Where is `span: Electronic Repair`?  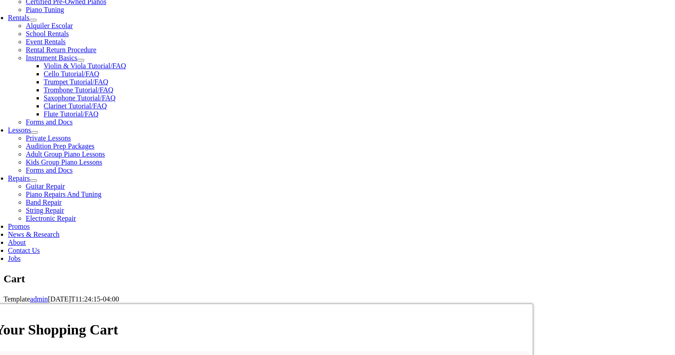
span: Electronic Repair is located at coordinates (51, 218).